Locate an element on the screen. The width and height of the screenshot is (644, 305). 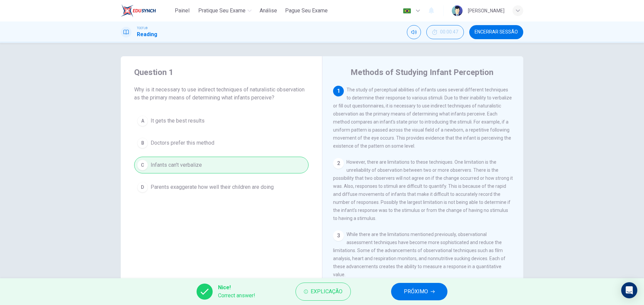
span: However, there are limitations to these techniques. One limitation is the unreliability of observ... is located at coordinates (422, 191).